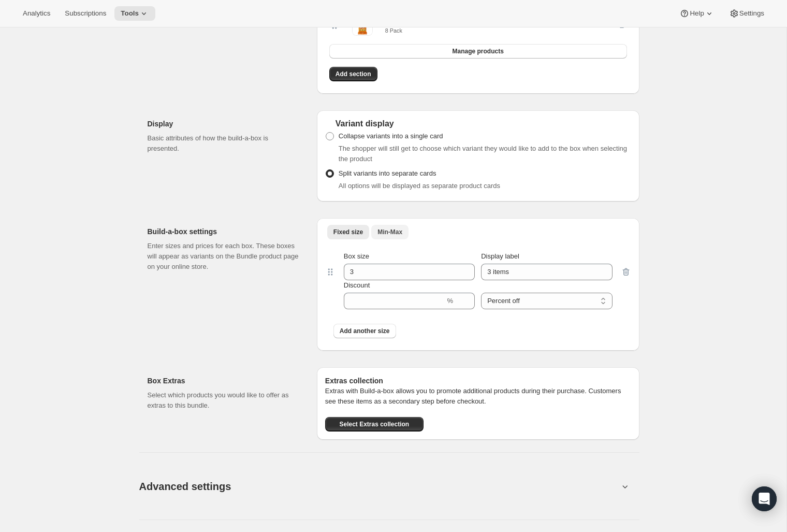 This screenshot has height=532, width=787. I want to click on p: Basic attributes of how the build-a-box is presented., so click(224, 144).